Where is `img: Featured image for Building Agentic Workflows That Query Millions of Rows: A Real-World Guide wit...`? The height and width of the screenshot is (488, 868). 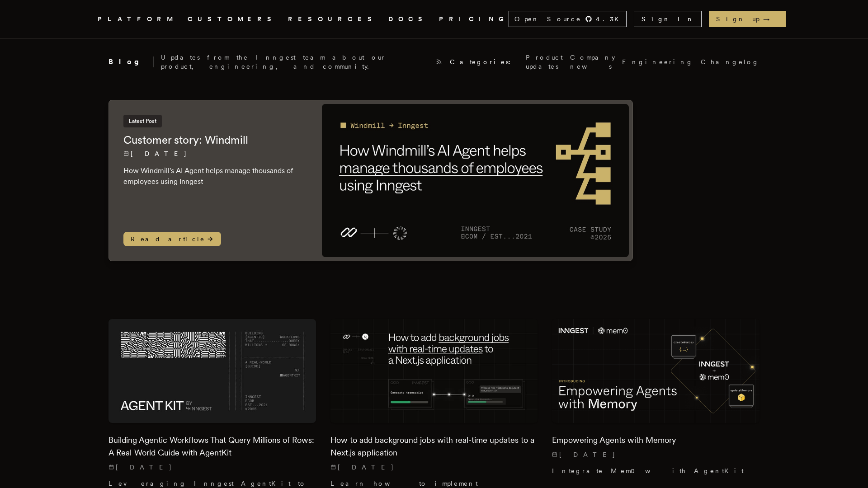 img: Featured image for Building Agentic Workflows That Query Millions of Rows: A Real-World Guide wit... is located at coordinates (212, 371).